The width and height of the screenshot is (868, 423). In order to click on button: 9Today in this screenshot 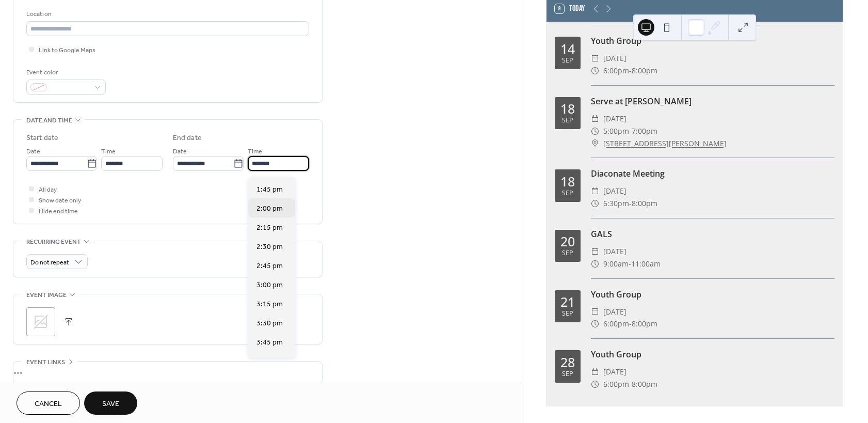, I will do `click(570, 9)`.